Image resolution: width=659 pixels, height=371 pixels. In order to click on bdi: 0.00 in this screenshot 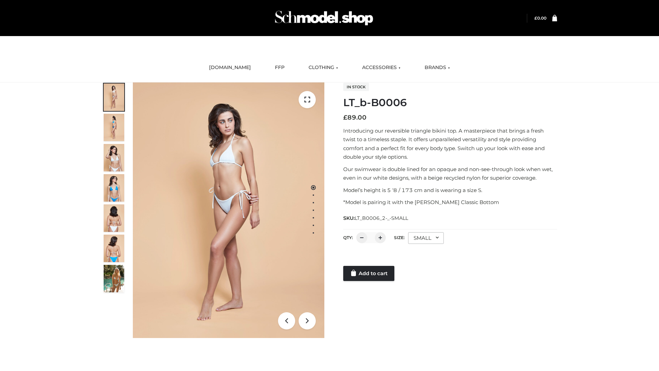, I will do `click(540, 18)`.